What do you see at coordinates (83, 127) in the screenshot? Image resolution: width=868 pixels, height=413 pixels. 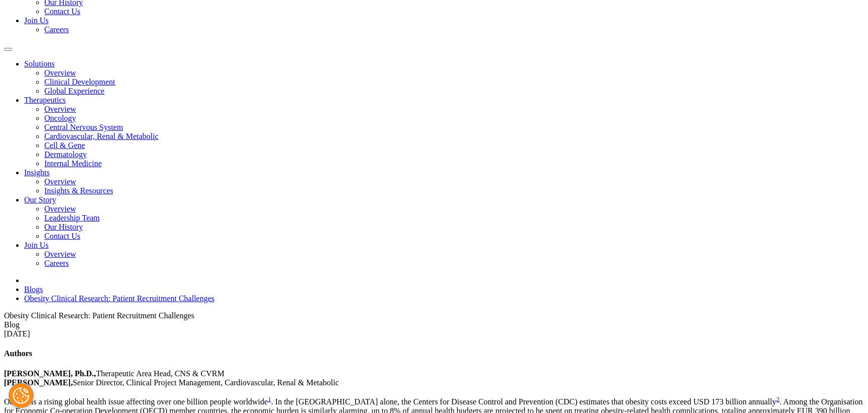 I see `a: Central Nervous System` at bounding box center [83, 127].